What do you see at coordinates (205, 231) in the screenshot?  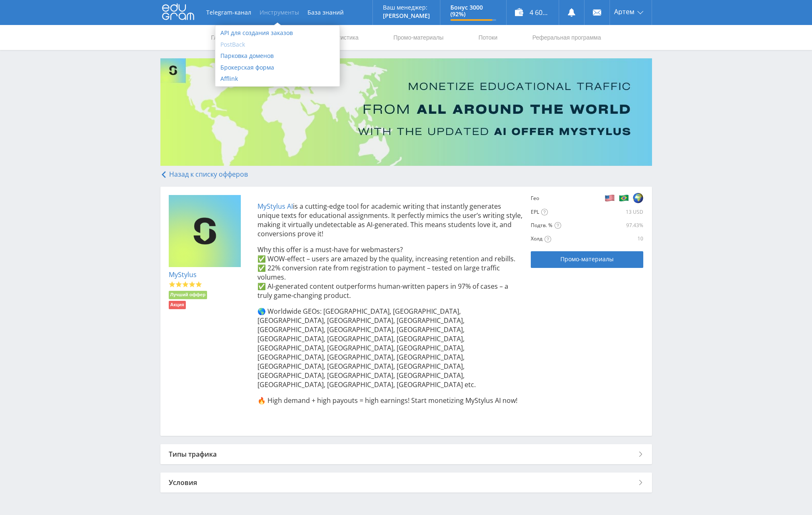 I see `img: e836bfbd110e4da5150580c9a99ecb16.png` at bounding box center [205, 231].